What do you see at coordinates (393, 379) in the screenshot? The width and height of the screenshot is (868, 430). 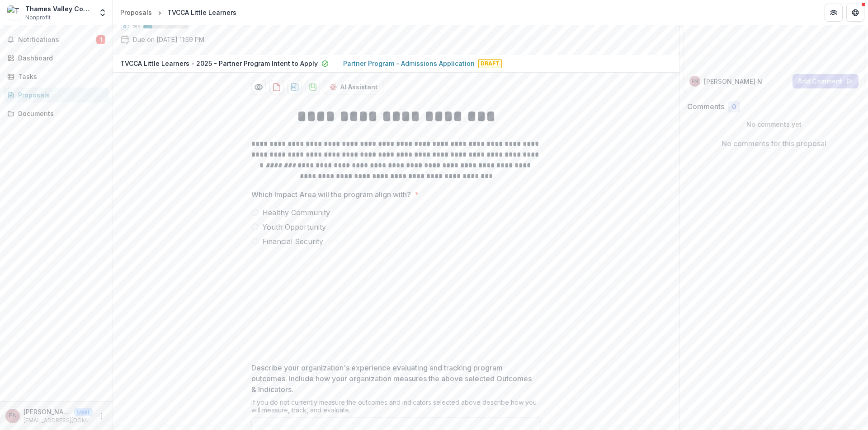 I see `p: Describe your organization's experience evaluating and tracking program outcomes. Include how you...` at bounding box center [393, 379].